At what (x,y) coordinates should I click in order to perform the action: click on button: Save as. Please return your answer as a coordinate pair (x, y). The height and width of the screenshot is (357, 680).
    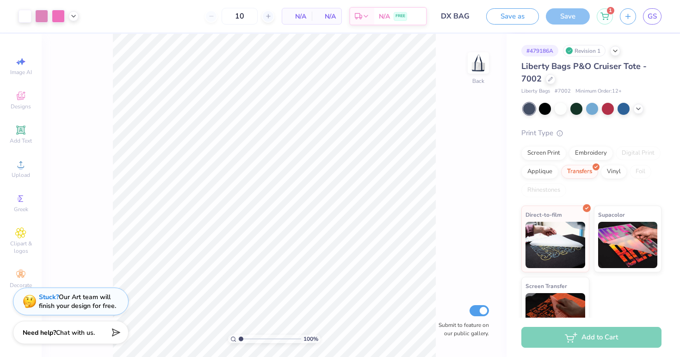
    Looking at the image, I should click on (512, 16).